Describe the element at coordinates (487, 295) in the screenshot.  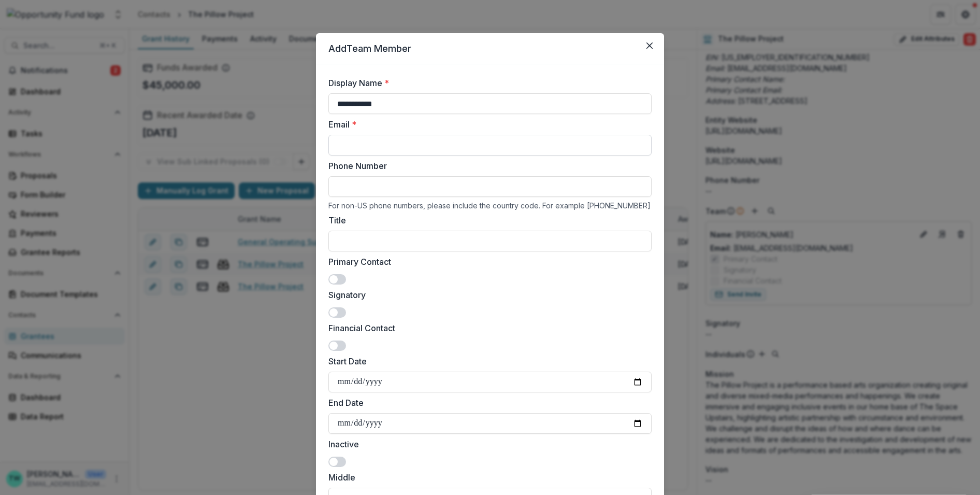
I see `label: Signatory` at that location.